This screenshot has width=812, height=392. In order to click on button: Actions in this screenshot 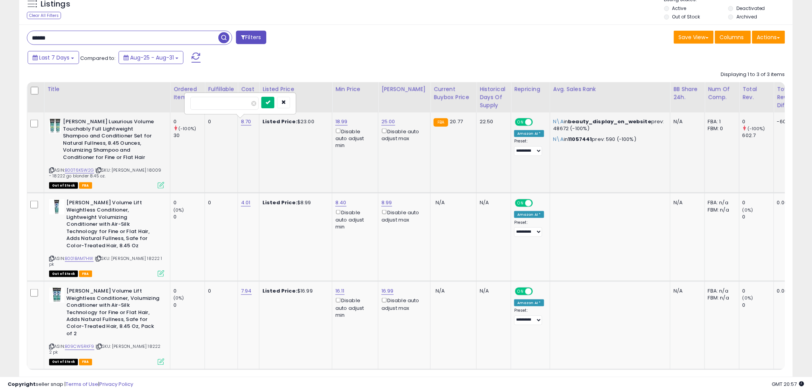, I will do `click(769, 37)`.